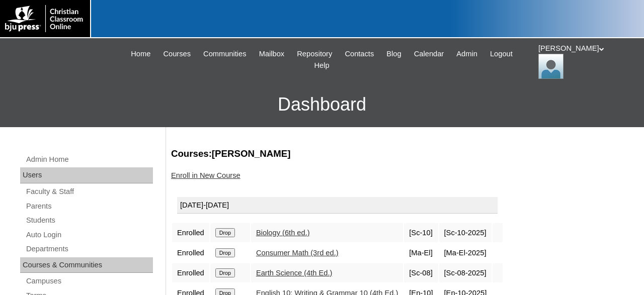 This screenshot has width=644, height=295. I want to click on a: Communities, so click(225, 54).